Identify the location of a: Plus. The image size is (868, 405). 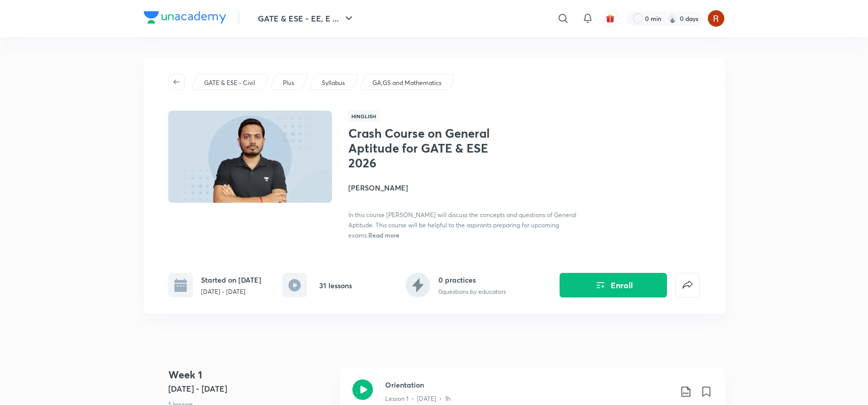
(288, 83).